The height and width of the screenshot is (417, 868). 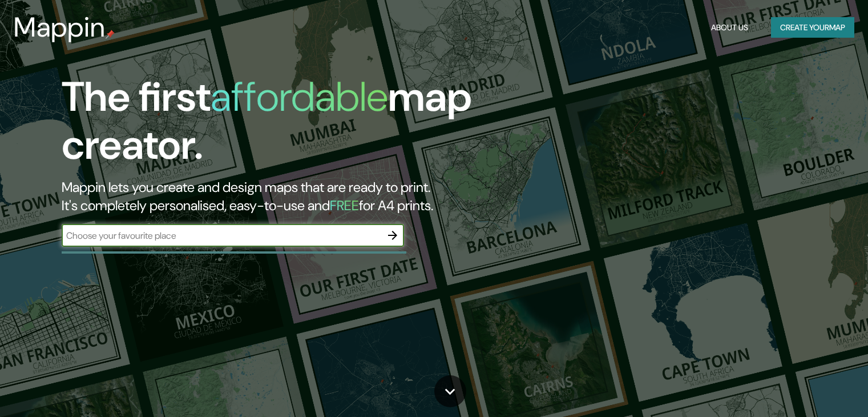 I want to click on h3: Mappin, so click(x=59, y=28).